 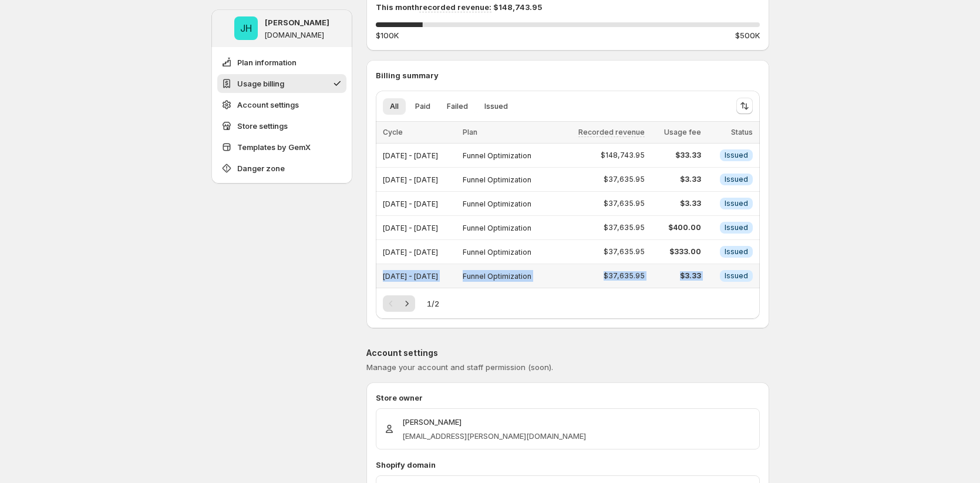 What do you see at coordinates (282, 63) in the screenshot?
I see `button: Plan information` at bounding box center [282, 63].